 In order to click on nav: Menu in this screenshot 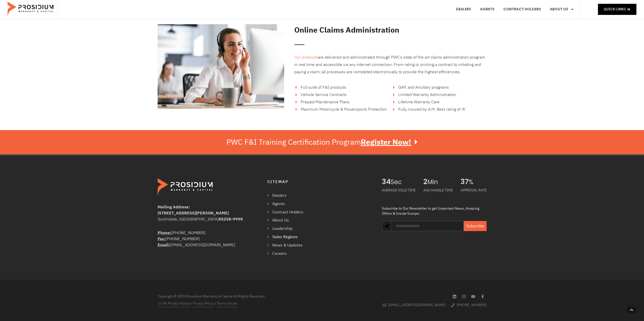, I will do `click(288, 225)`.